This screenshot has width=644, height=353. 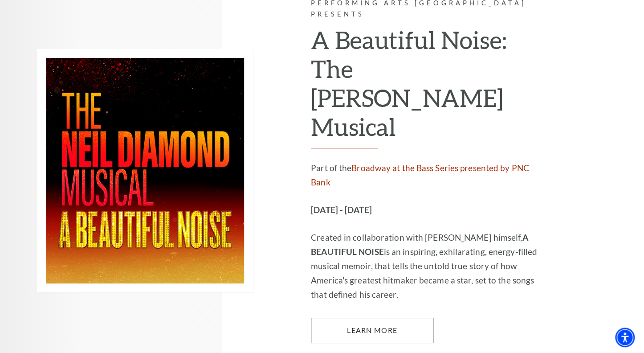 What do you see at coordinates (625, 337) in the screenshot?
I see `div: Accessibility Menu` at bounding box center [625, 337].